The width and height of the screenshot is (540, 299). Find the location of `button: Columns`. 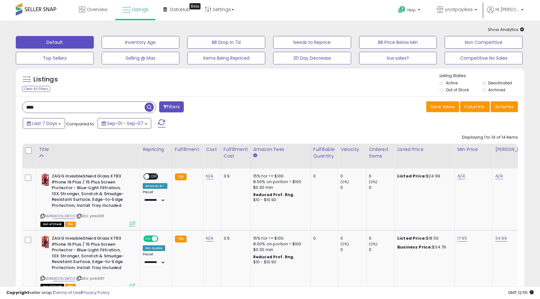

button: Columns is located at coordinates (475, 107).